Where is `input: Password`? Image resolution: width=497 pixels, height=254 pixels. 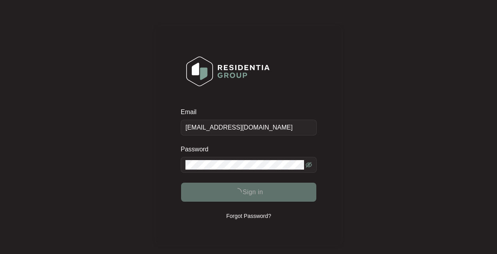 input: Password is located at coordinates (245, 165).